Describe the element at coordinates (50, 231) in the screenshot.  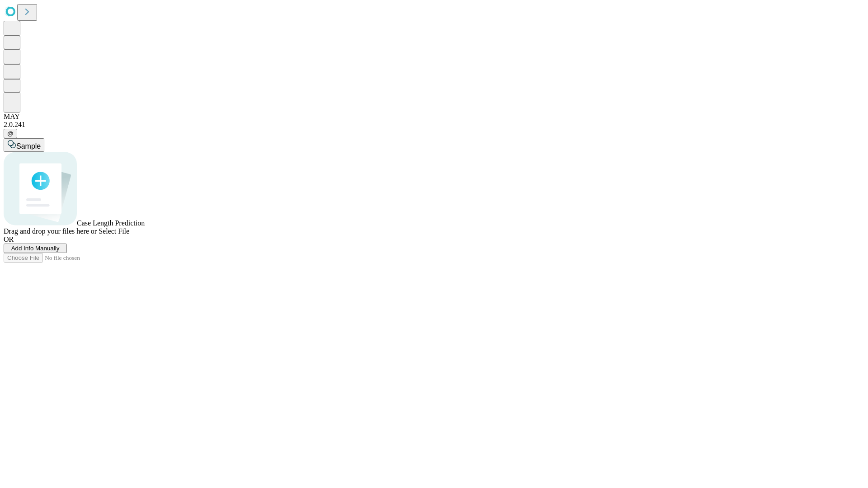
I see `span: Drag and drop your files here or` at that location.